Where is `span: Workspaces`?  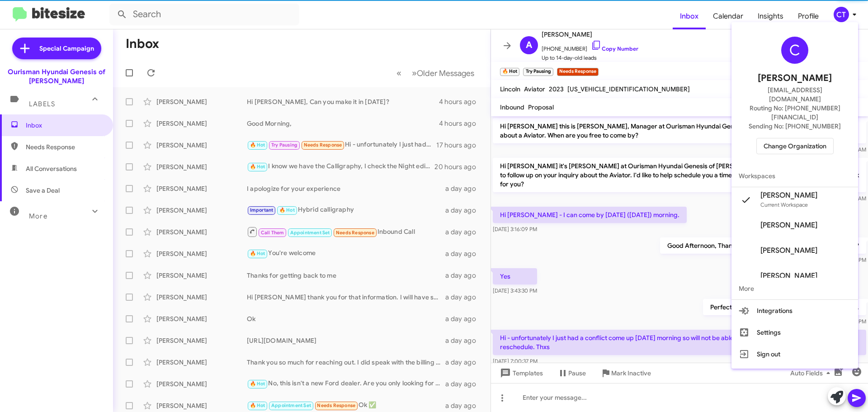
span: Workspaces is located at coordinates (795, 176).